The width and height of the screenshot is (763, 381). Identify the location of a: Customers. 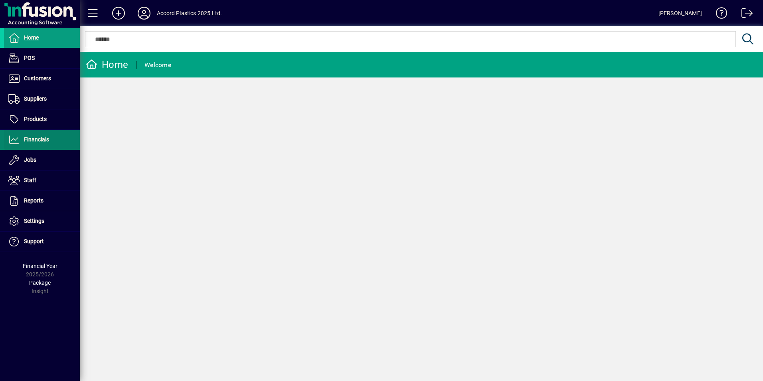
(42, 79).